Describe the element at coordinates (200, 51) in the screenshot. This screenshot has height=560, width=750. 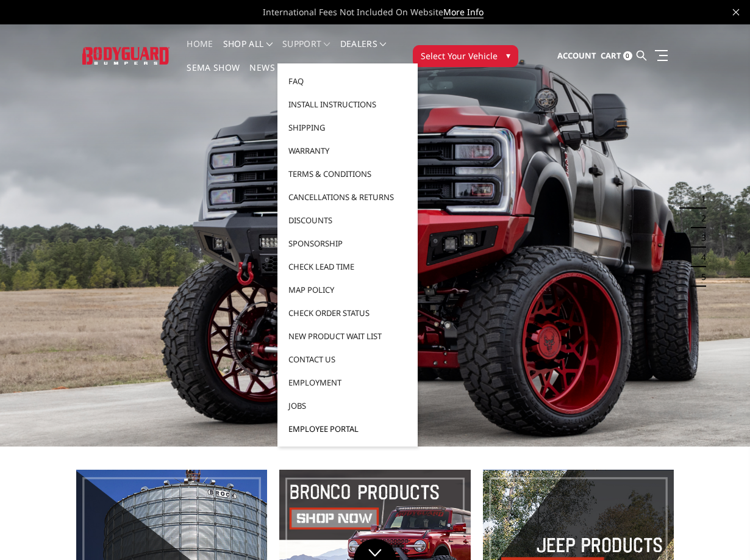
I see `a: Home` at that location.